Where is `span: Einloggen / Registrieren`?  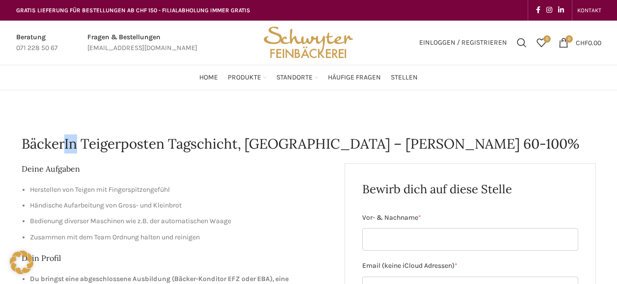
span: Einloggen / Registrieren is located at coordinates (463, 43).